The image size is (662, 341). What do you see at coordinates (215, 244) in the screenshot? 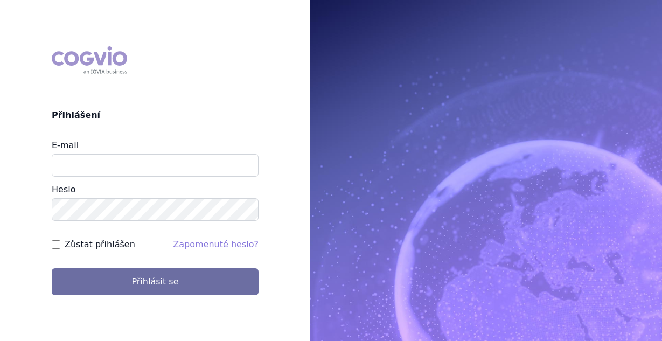
I see `a: Zapomenuté heslo?` at bounding box center [215, 244].